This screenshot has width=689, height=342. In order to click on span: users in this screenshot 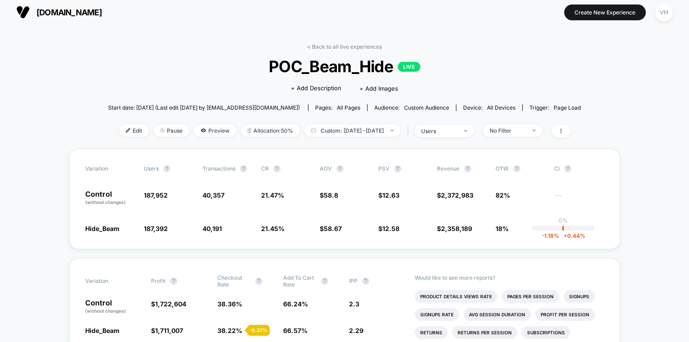, I will do `click(151, 168)`.